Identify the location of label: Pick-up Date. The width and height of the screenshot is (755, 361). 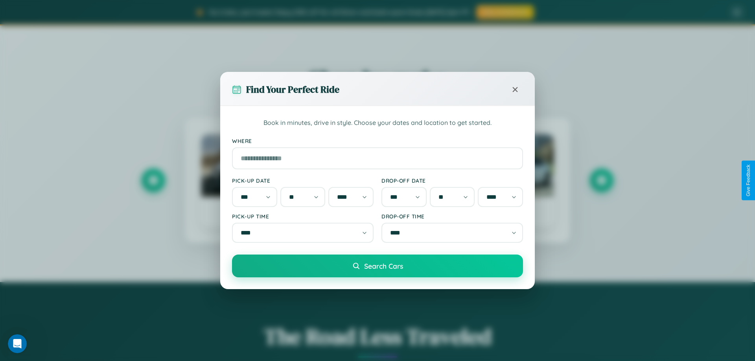
(303, 180).